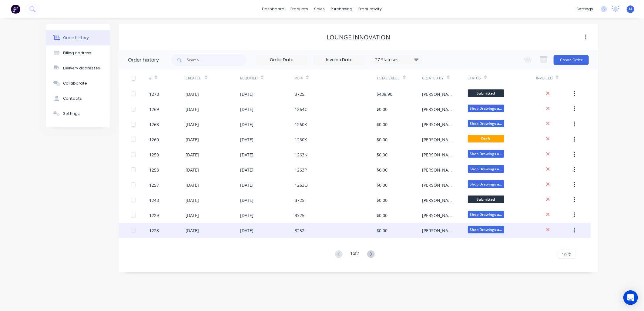 This screenshot has width=644, height=311. What do you see at coordinates (301, 155) in the screenshot?
I see `div: 1263N` at bounding box center [301, 155].